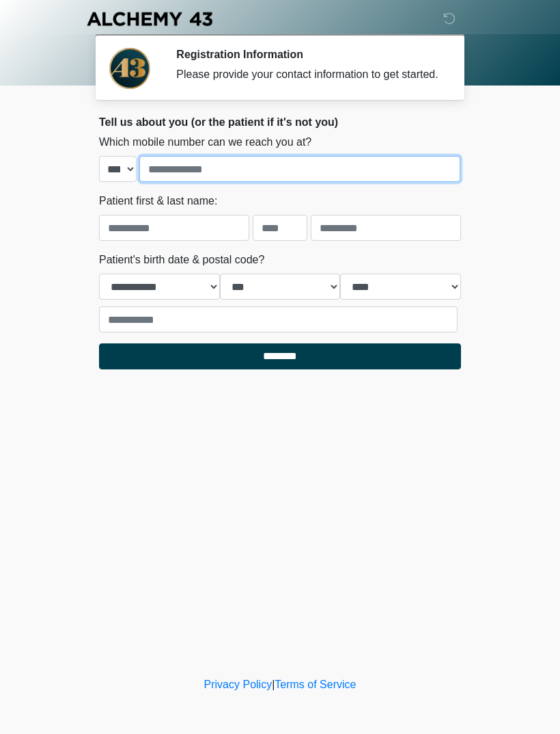  I want to click on img: Alchemy 43 Logo, so click(149, 19).